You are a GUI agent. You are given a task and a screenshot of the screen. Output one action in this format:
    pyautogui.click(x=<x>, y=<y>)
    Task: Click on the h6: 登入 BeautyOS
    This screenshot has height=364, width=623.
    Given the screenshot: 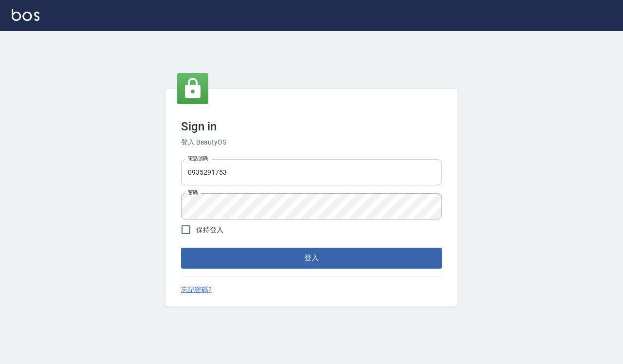 What is the action you would take?
    pyautogui.click(x=312, y=142)
    